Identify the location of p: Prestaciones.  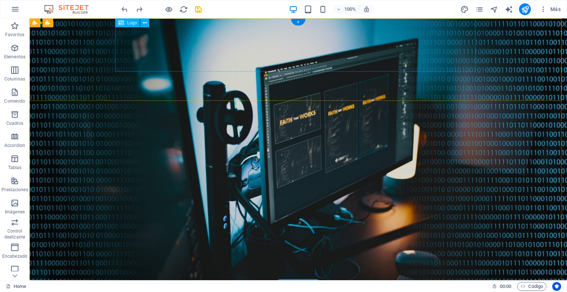
(14, 190).